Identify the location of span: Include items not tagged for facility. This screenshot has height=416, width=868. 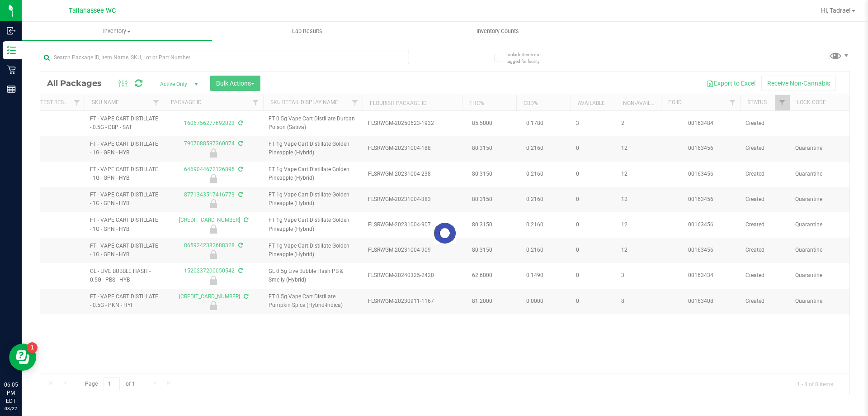
(529, 58).